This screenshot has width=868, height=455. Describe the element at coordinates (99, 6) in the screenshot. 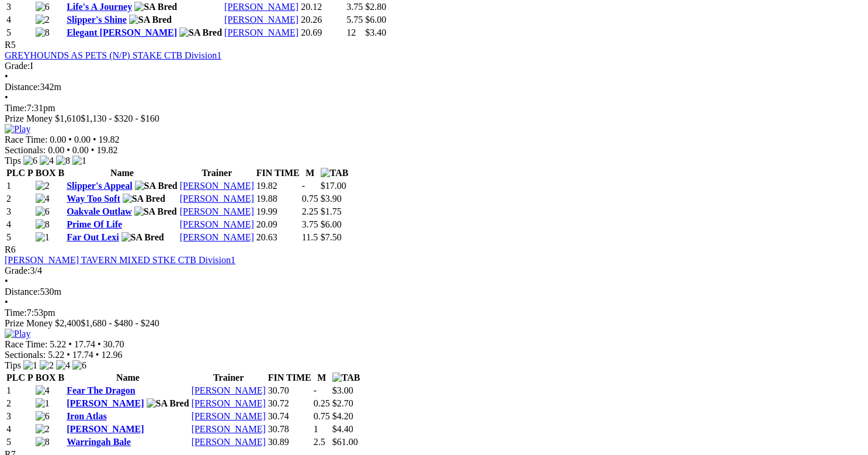

I see `a: Life's A Journey` at that location.